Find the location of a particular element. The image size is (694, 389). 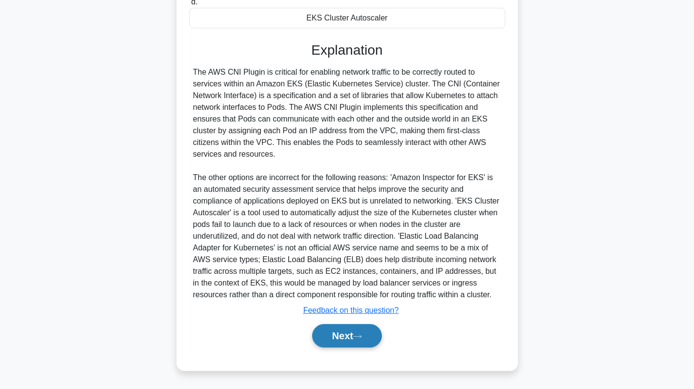

div: The AWS CNI Plugin is critical for enabling network traffic to be correctly routed to services wi... is located at coordinates (347, 183).